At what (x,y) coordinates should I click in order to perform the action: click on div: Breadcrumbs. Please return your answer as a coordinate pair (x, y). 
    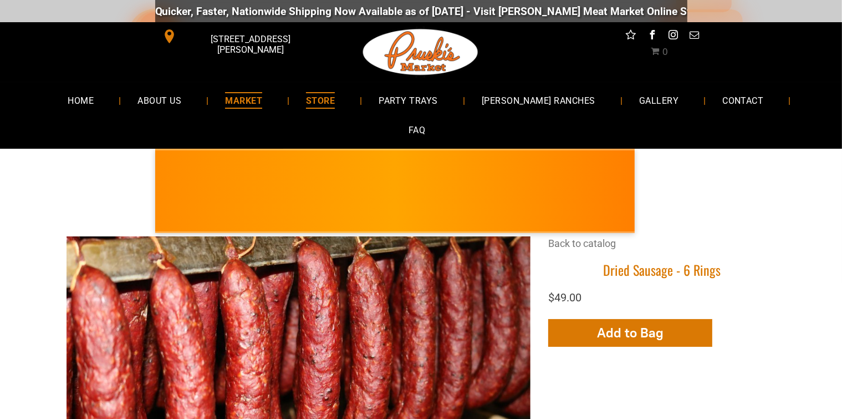
    Looking at the image, I should click on (662, 248).